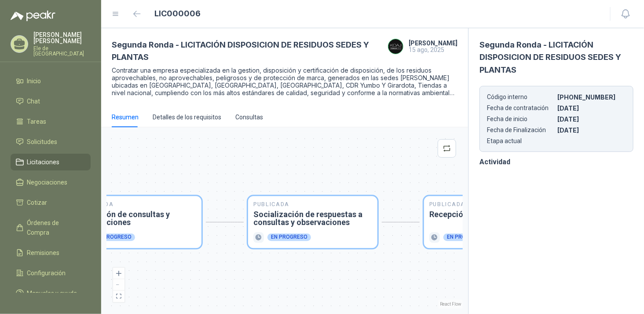 Image resolution: width=644 pixels, height=314 pixels. What do you see at coordinates (285, 81) in the screenshot?
I see `p: Contratar una empresa especializada en la gestion, disposición y certificación de disposición, de...` at bounding box center [285, 81].